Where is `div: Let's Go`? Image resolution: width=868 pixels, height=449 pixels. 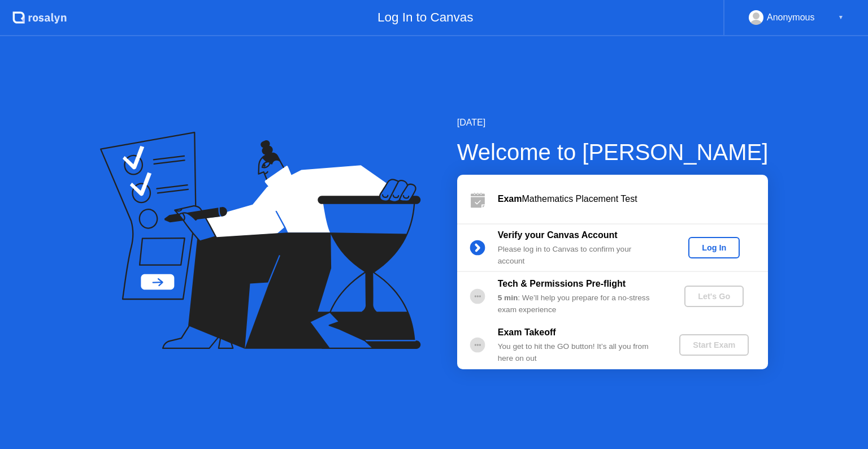 div: Let's Go is located at coordinates (714, 296).